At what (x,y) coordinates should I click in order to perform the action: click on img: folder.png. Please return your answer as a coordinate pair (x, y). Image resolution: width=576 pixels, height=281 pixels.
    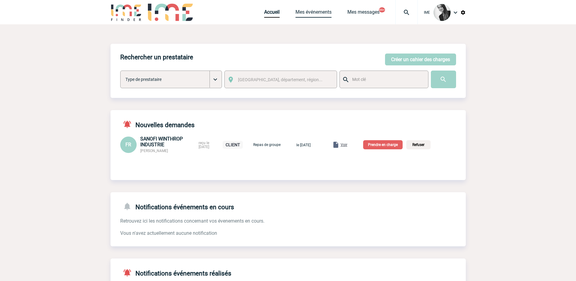
    Looking at the image, I should click on (336, 145).